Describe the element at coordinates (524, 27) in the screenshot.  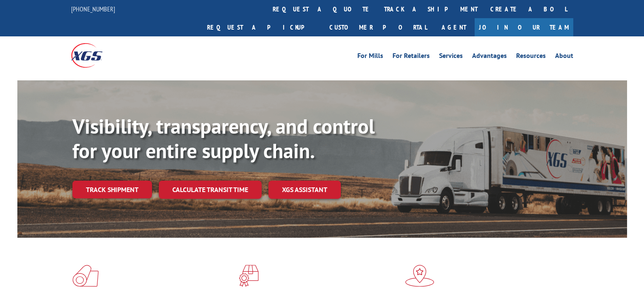
I see `a: Join Our Team` at that location.